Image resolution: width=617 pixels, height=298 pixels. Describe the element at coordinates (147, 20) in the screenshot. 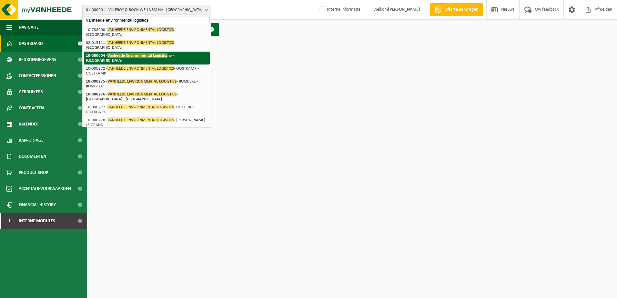

I see `input: Zoeken naar gekoppelde vestigingen` at that location.